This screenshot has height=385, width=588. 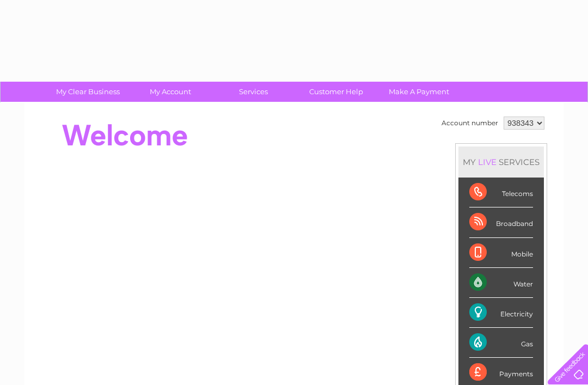 I want to click on div: LIVE, so click(x=488, y=162).